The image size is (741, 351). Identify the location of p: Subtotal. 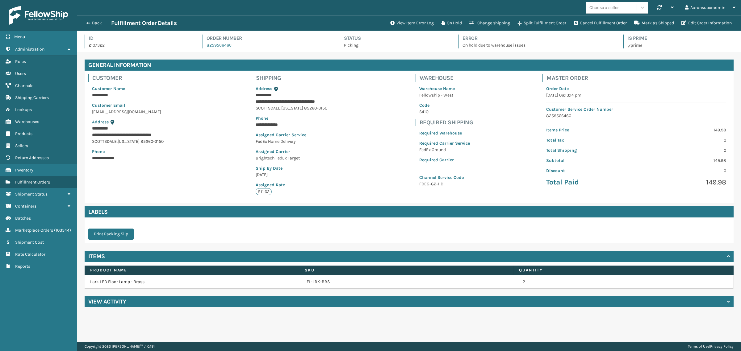
(589, 160).